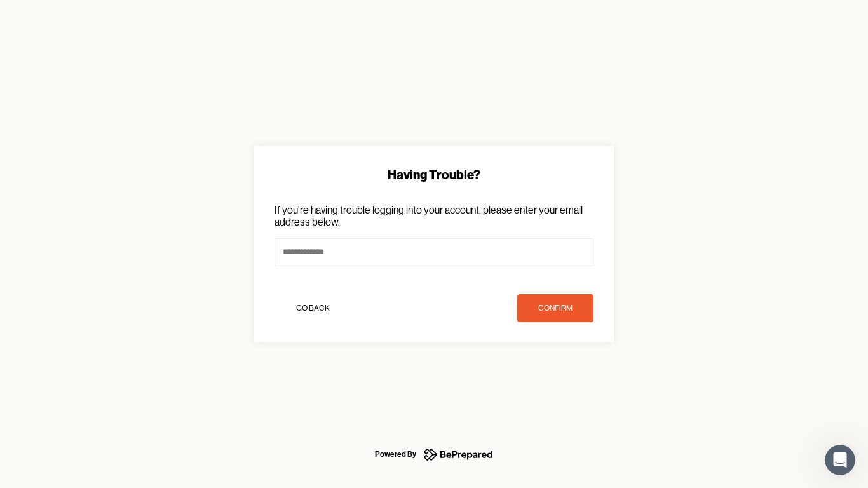  What do you see at coordinates (313, 308) in the screenshot?
I see `div: Go Back` at bounding box center [313, 308].